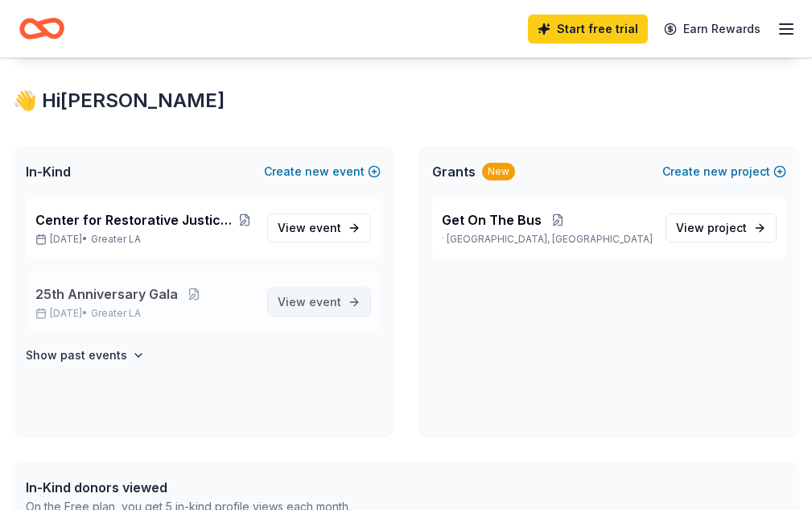 The width and height of the screenshot is (812, 510). What do you see at coordinates (188, 487) in the screenshot?
I see `div: In-Kind donors viewed` at bounding box center [188, 487].